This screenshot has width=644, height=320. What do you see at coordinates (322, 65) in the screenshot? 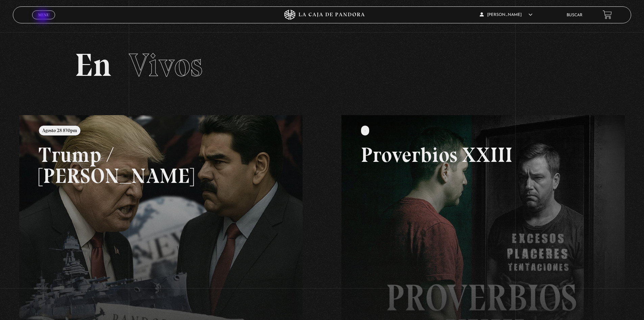
I see `h2: En` at bounding box center [322, 65].